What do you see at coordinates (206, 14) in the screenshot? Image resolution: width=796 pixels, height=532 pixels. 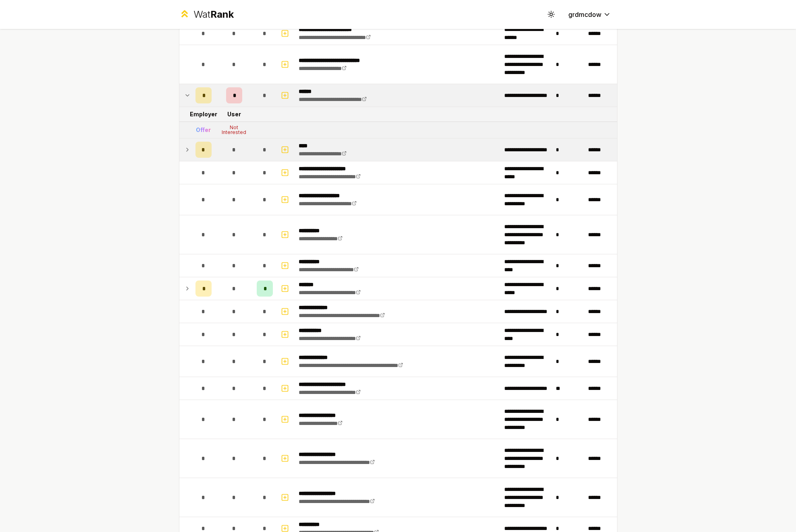 I see `a: WatRank` at bounding box center [206, 14].